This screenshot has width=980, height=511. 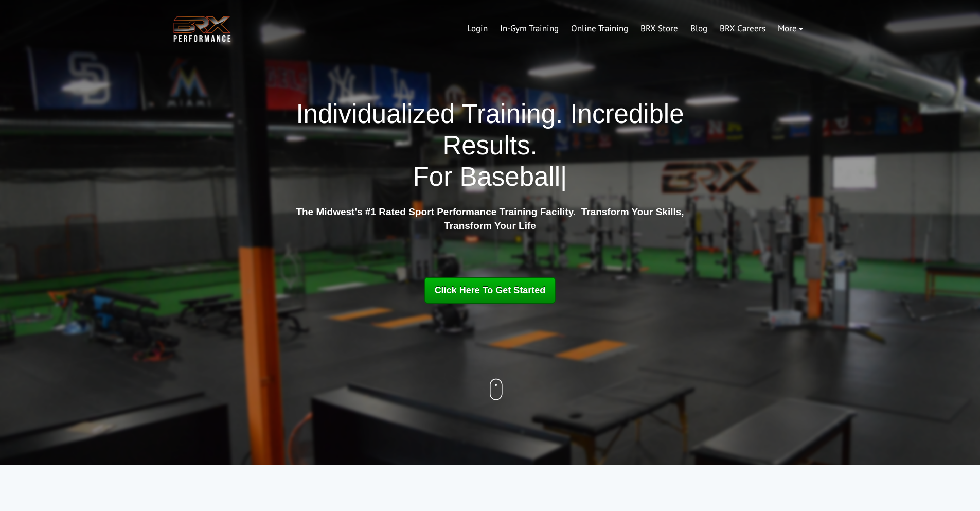 I want to click on a: Click Here To Get Started, so click(x=490, y=290).